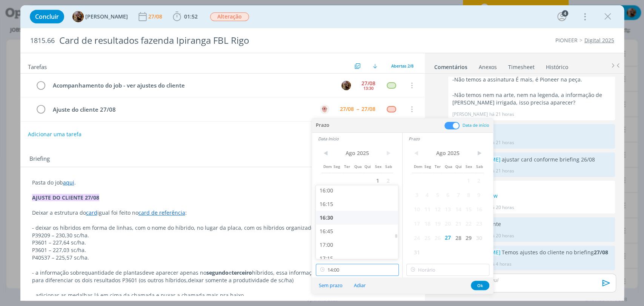 The image size is (644, 306). I want to click on div: 16:15, so click(357, 204).